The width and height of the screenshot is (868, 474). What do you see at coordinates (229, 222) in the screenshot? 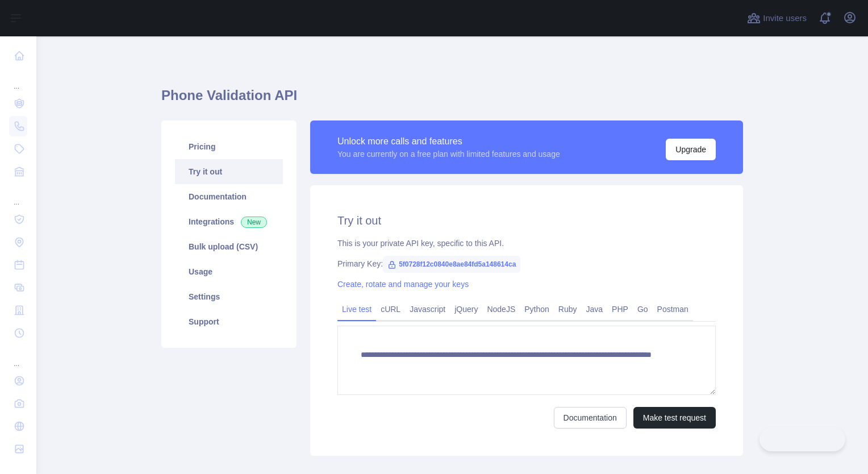
I see `a: Integrations New` at bounding box center [229, 222].